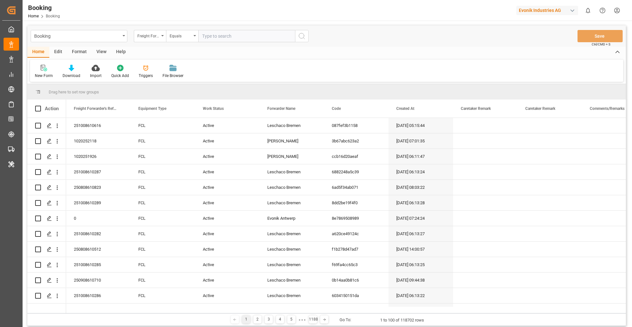 This screenshot has width=632, height=327. Describe the element at coordinates (540, 109) in the screenshot. I see `span: Caretaker Remark` at that location.